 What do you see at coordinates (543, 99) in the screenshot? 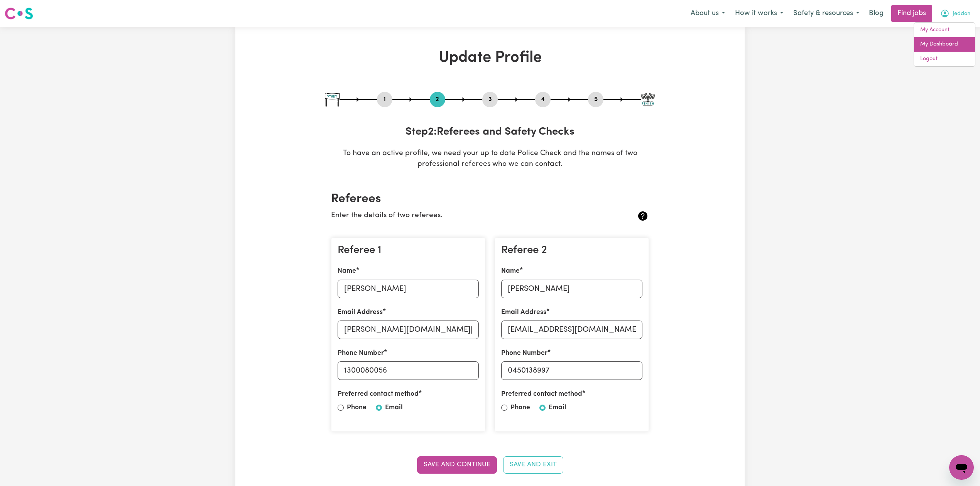
I see `button: Go to step 4` at bounding box center [543, 99].